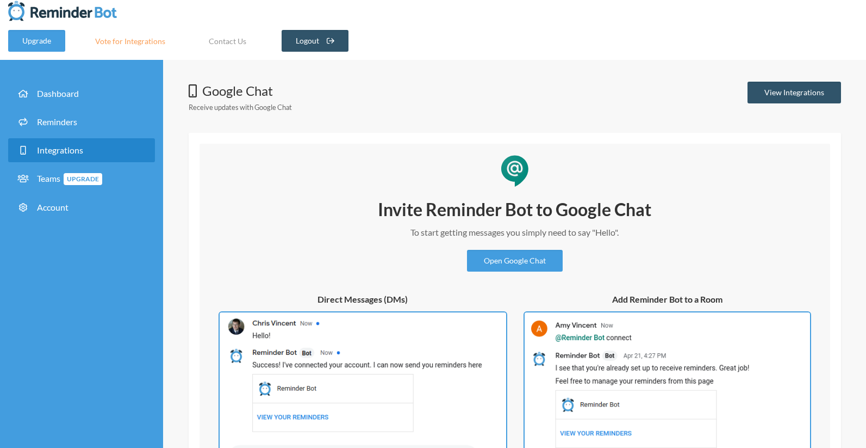 The height and width of the screenshot is (448, 866). Describe the element at coordinates (58, 93) in the screenshot. I see `span: Dashboard` at that location.